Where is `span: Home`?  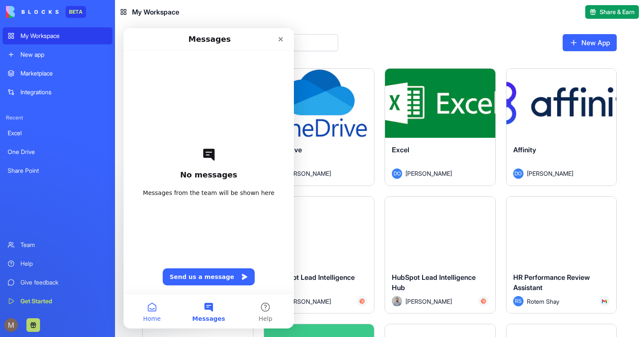 span: Home is located at coordinates (28, 291).